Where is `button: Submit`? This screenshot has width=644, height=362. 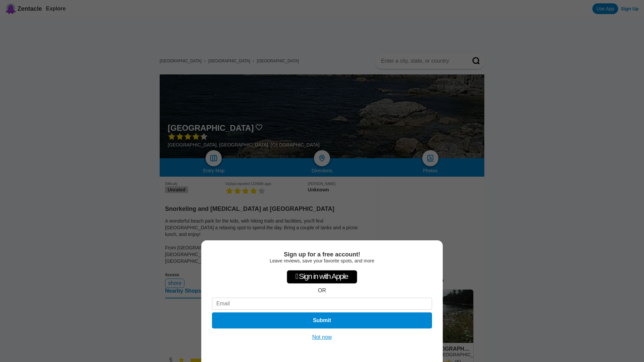
button: Submit is located at coordinates (322, 321).